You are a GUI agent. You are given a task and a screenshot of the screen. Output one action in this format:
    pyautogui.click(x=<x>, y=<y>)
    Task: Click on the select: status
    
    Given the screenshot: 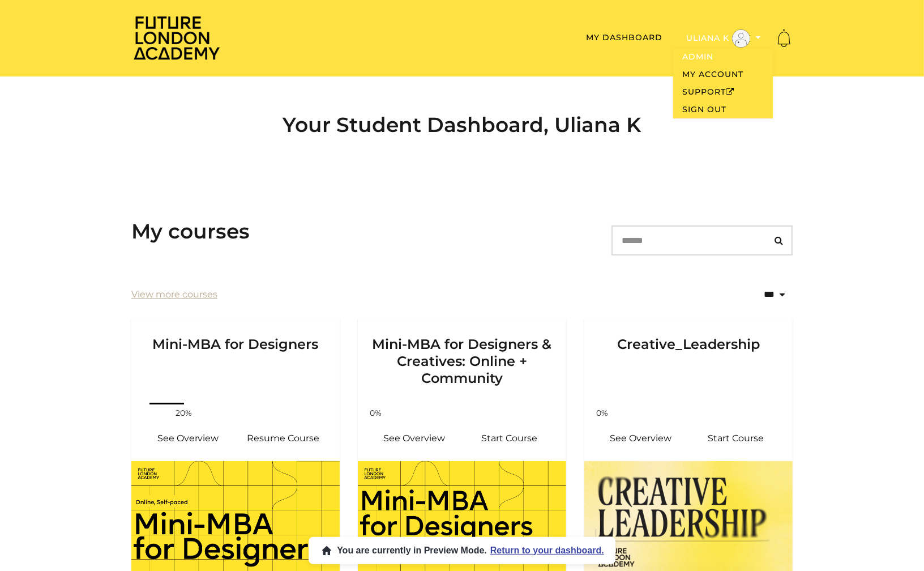 What is the action you would take?
    pyautogui.click(x=753, y=294)
    